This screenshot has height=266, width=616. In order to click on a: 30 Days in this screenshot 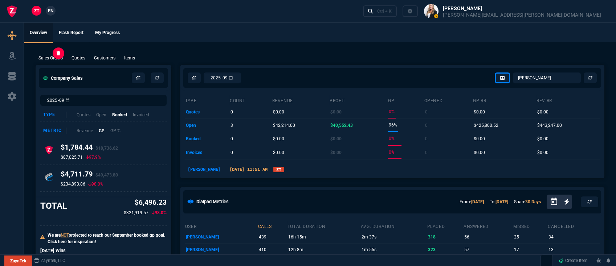, I will do `click(532, 202)`.